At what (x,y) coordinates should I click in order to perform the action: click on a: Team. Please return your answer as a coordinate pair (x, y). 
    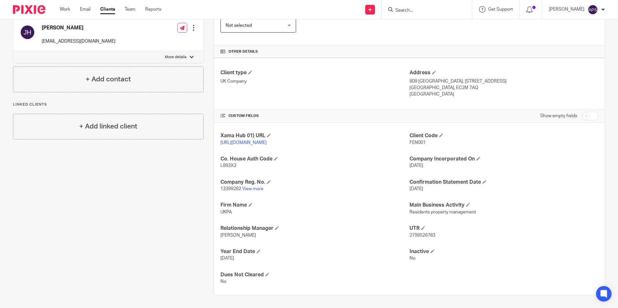
    Looking at the image, I should click on (130, 9).